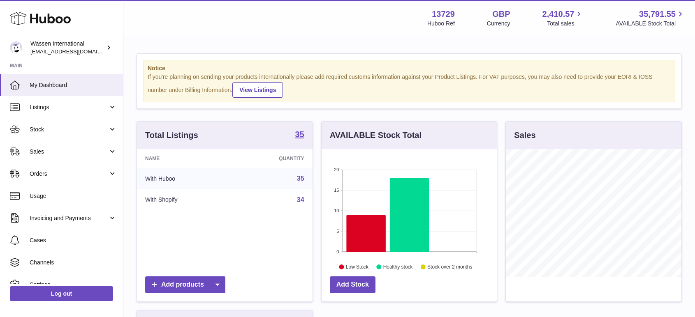  What do you see at coordinates (409, 68) in the screenshot?
I see `strong: Notice` at bounding box center [409, 68].